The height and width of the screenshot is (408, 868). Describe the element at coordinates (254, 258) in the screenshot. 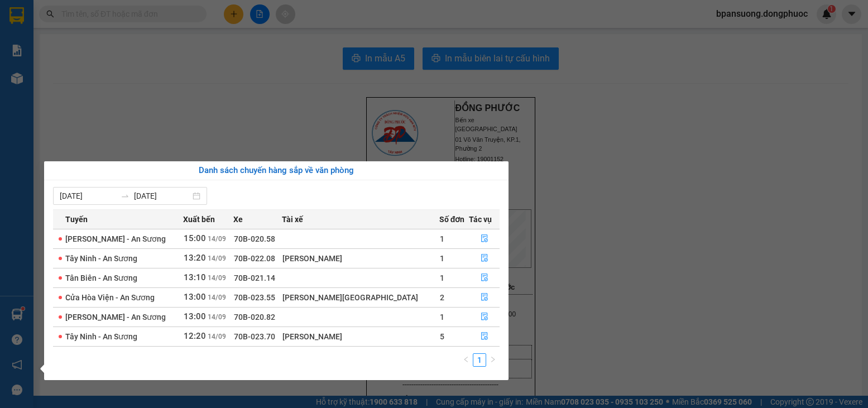

I see `span: 70B-022.08` at that location.